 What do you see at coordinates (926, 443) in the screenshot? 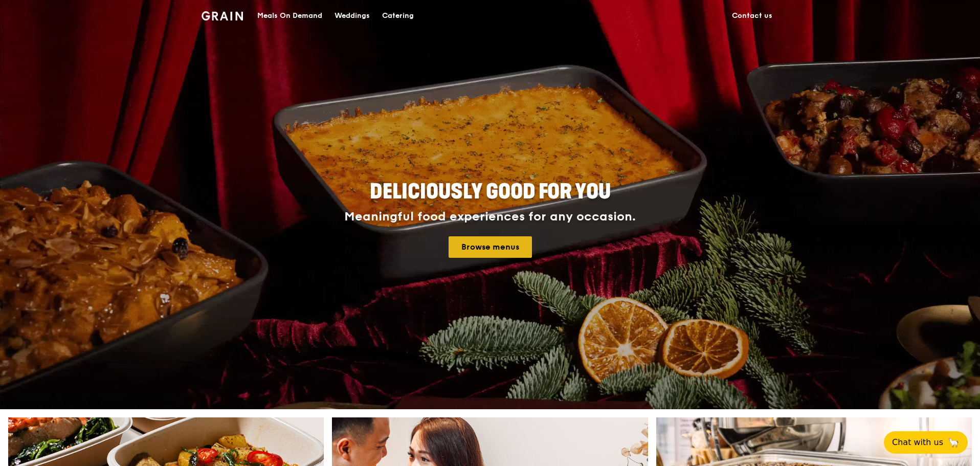
I see `button: Chat with us🦙` at bounding box center [926, 443].